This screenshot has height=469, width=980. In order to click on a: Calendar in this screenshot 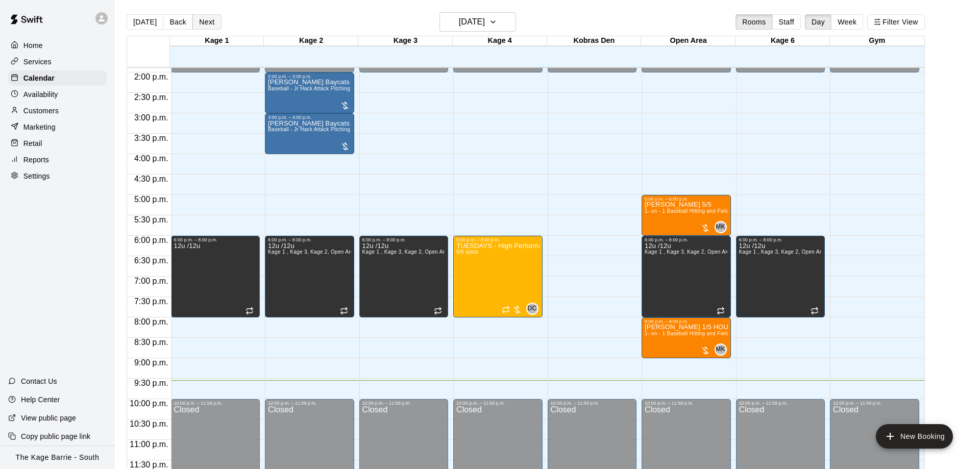, I will do `click(57, 78)`.